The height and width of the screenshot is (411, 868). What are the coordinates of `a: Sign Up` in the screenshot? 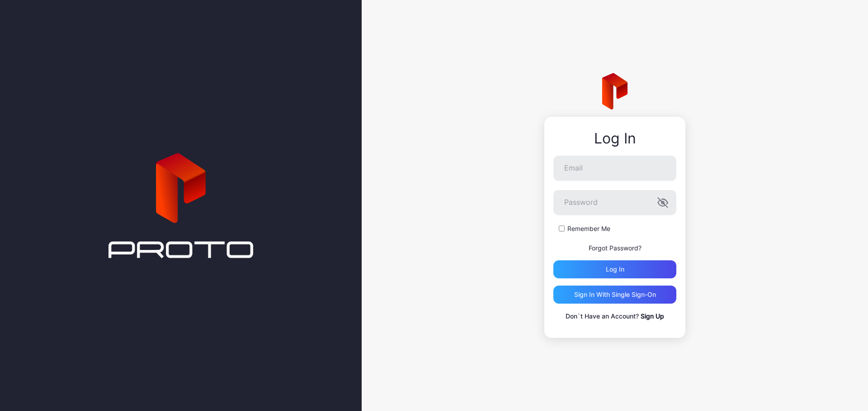 It's located at (652, 316).